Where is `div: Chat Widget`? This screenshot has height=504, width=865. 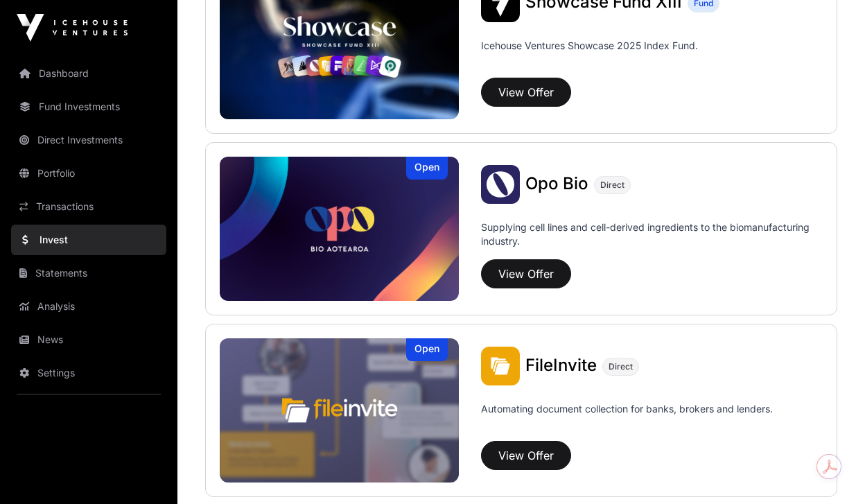
div: Chat Widget is located at coordinates (830, 470).